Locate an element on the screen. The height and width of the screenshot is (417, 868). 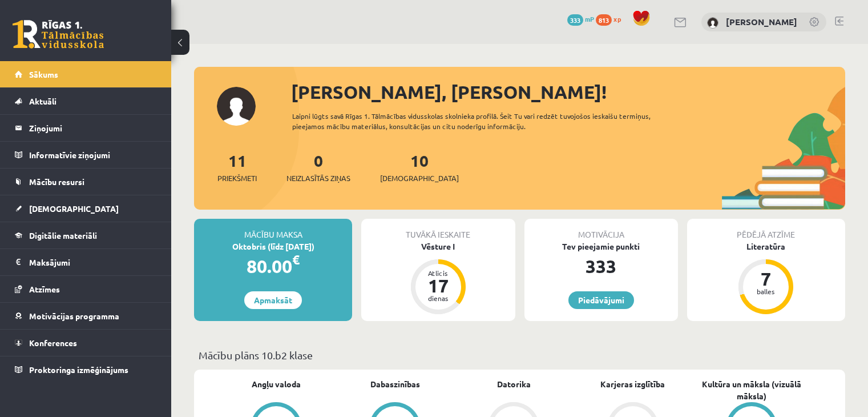
a: Datorika is located at coordinates (513, 384).